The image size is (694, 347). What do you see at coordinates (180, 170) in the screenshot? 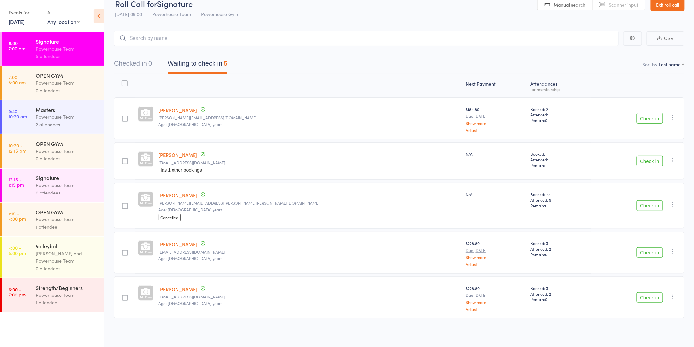
I see `button: Has 1 other bookings` at bounding box center [180, 170].